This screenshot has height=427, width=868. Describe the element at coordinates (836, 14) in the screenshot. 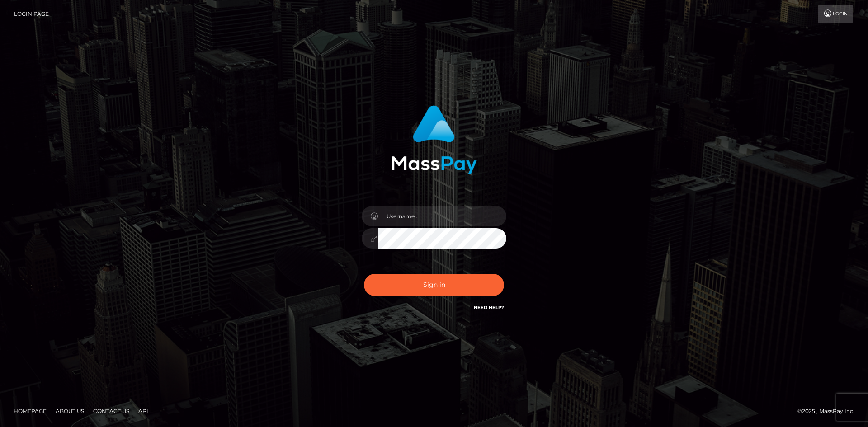

I see `a: Login` at that location.